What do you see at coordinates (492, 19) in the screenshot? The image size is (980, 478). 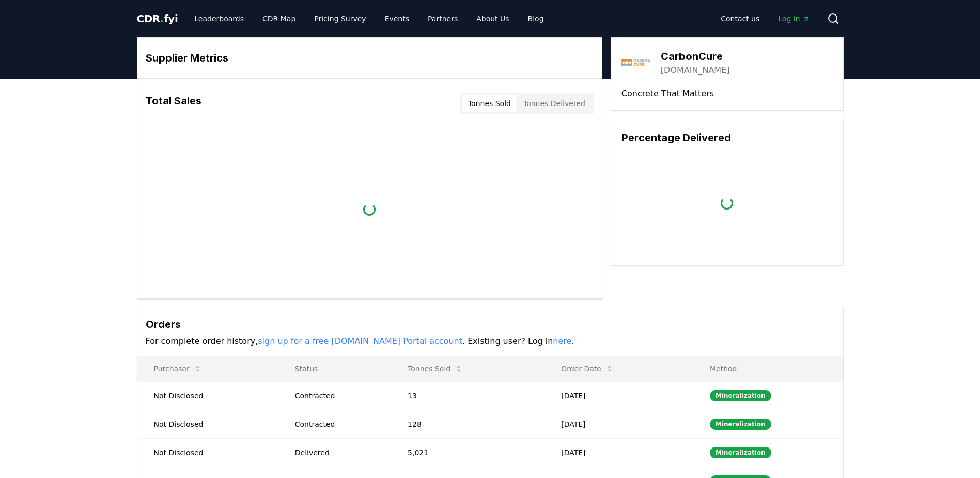 I see `a: About Us` at bounding box center [492, 19].